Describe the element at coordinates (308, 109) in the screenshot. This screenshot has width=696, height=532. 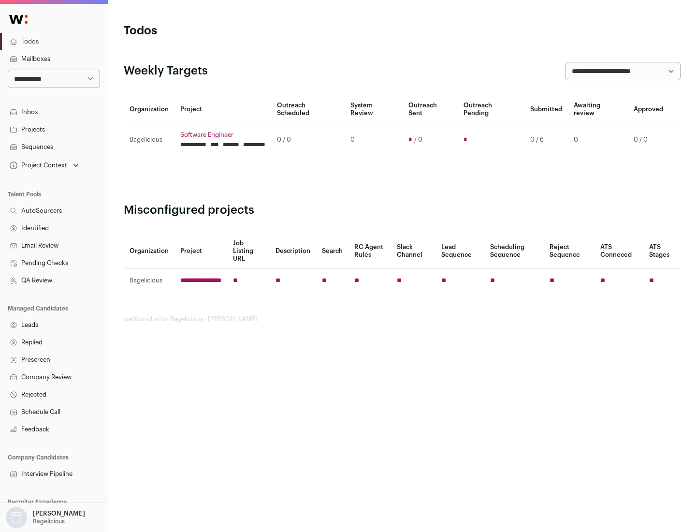
I see `th: Outreach Scheduled` at that location.